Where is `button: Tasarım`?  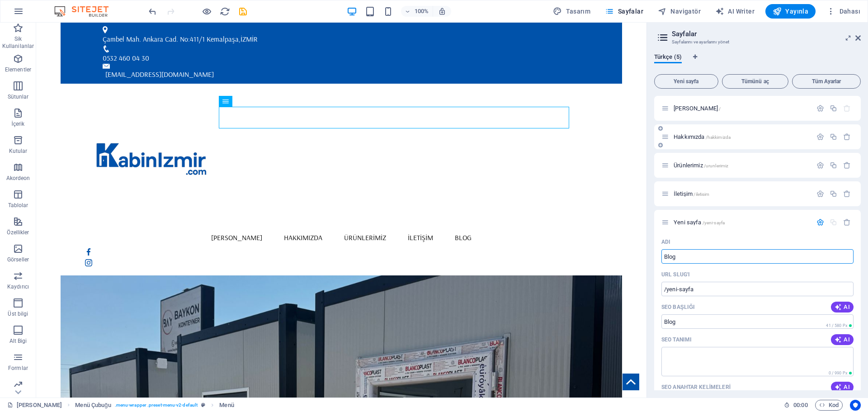 button: Tasarım is located at coordinates (572, 11).